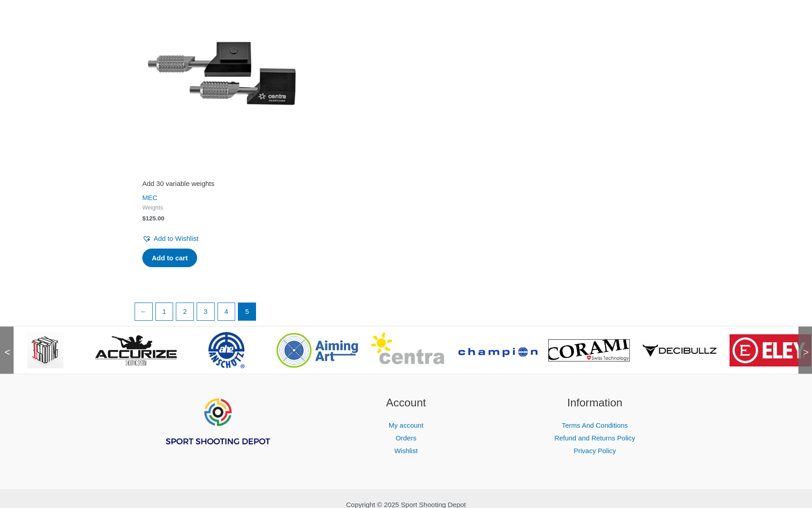 This screenshot has width=812, height=508. What do you see at coordinates (595, 425) in the screenshot?
I see `aside: Footer Widget 3` at bounding box center [595, 425].